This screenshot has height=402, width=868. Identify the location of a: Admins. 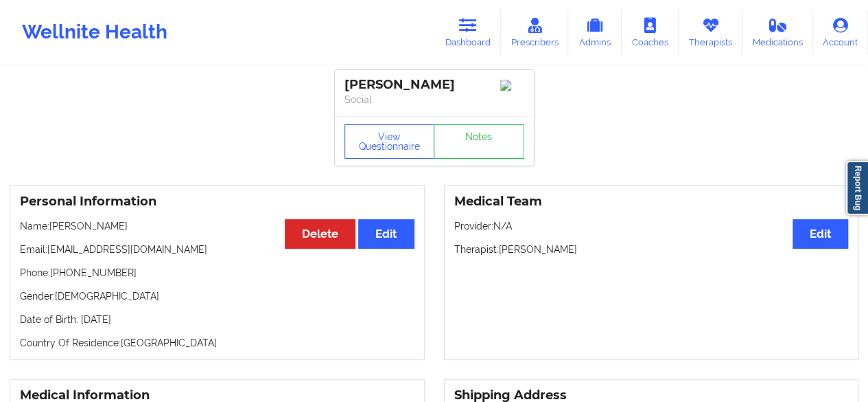
(595, 33).